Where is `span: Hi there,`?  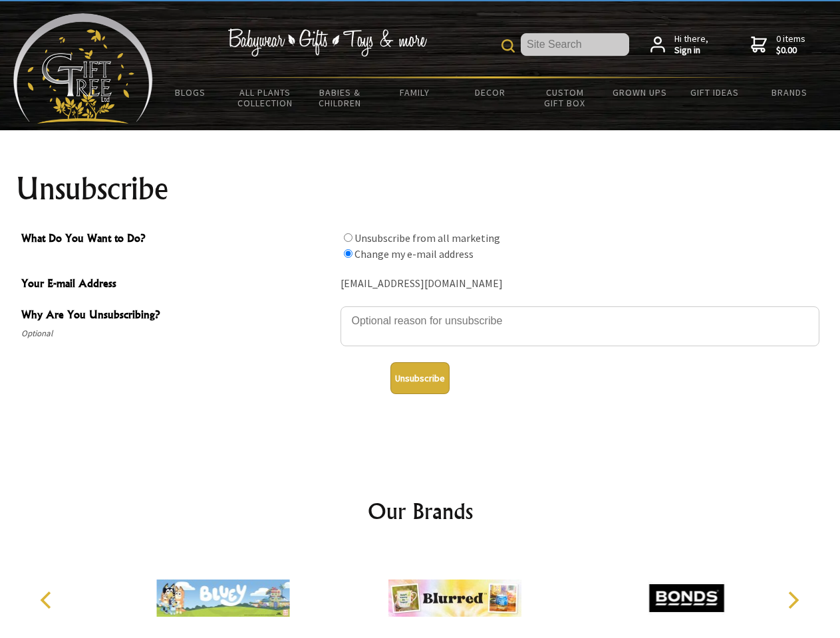 span: Hi there, is located at coordinates (691, 44).